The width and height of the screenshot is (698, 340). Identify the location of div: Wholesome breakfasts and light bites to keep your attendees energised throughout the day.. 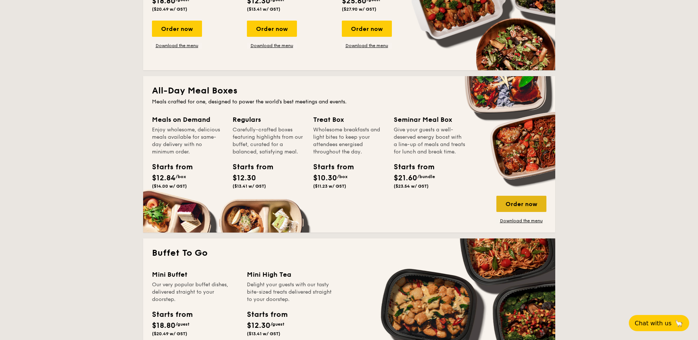
(349, 141).